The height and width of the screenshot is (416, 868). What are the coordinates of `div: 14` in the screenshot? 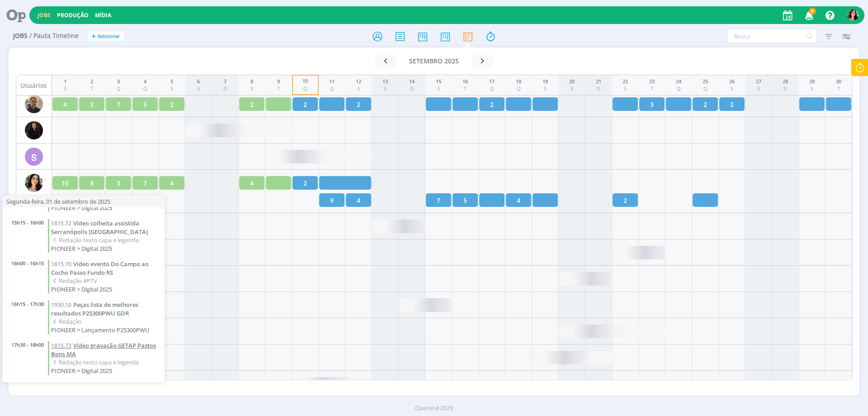 It's located at (412, 82).